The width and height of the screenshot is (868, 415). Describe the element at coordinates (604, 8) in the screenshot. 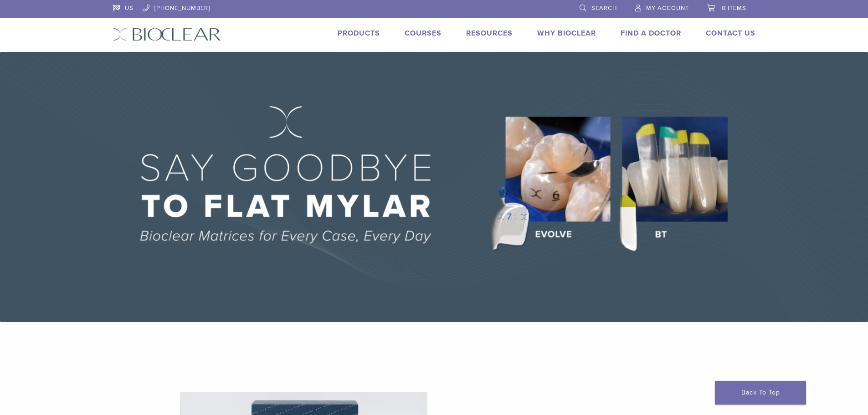

I see `span: Search` at that location.